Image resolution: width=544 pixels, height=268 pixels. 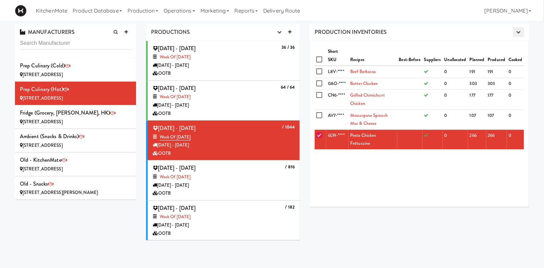 What do you see at coordinates (363, 71) in the screenshot?
I see `a: Beef Barbacoa` at bounding box center [363, 71].